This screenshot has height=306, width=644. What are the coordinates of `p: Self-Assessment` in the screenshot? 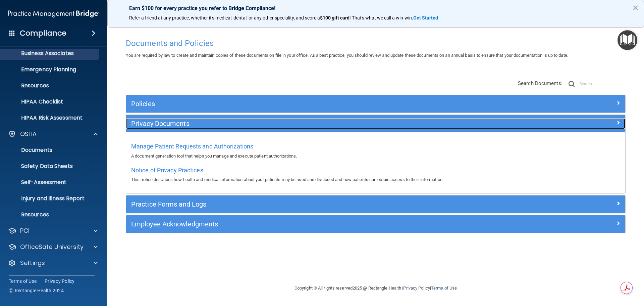 It's located at (50, 182).